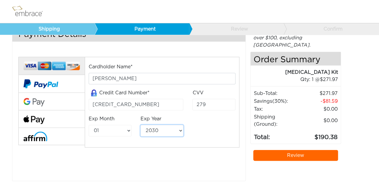 The height and width of the screenshot is (182, 379). I want to click on td: 190.38, so click(319, 135).